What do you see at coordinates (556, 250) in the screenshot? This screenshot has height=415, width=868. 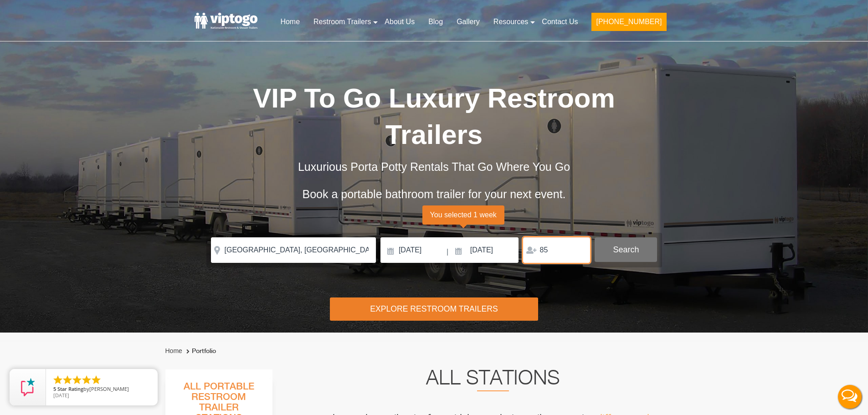 I see `input: Persons` at bounding box center [556, 250].